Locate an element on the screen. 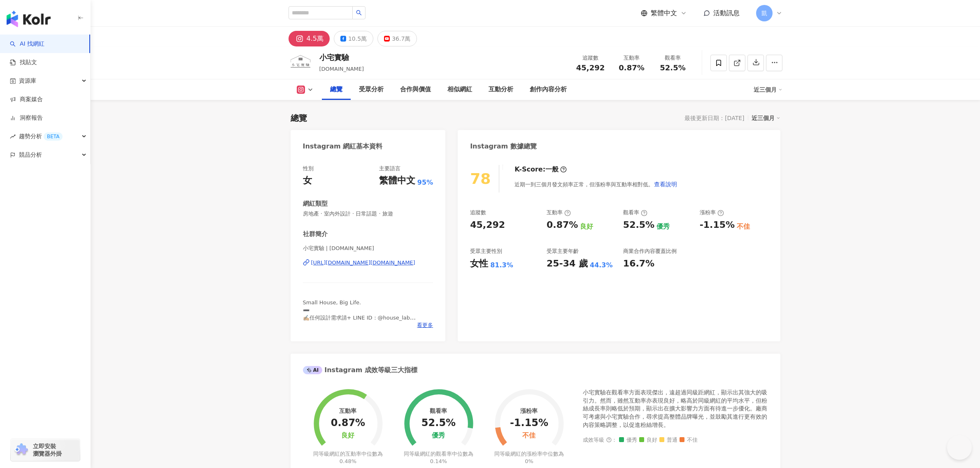  div: BETA is located at coordinates (53, 137).